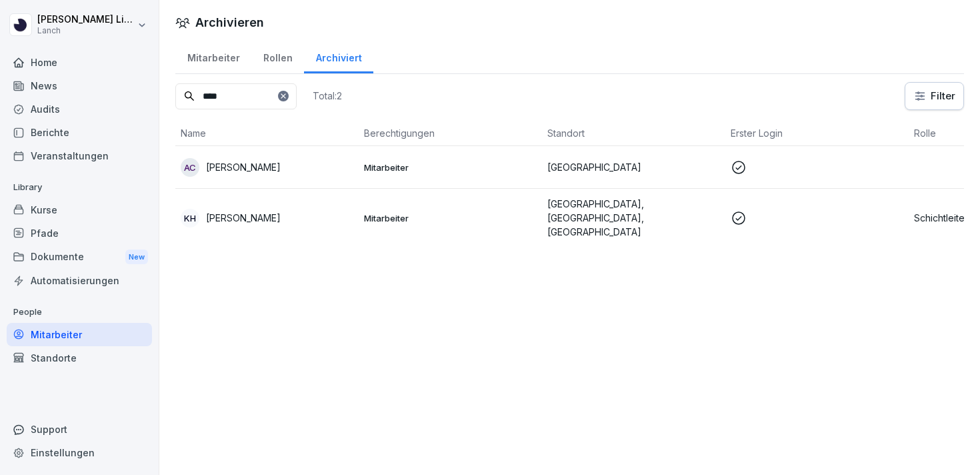 This screenshot has height=475, width=980. Describe the element at coordinates (79, 132) in the screenshot. I see `div: Berichte` at that location.